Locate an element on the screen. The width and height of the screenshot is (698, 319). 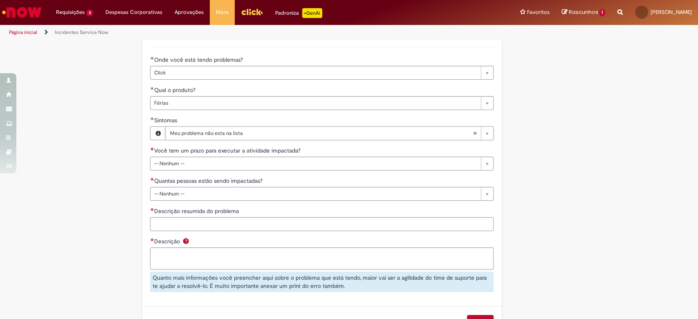
abbr: Limpar campo Sintomas is located at coordinates (475, 133).